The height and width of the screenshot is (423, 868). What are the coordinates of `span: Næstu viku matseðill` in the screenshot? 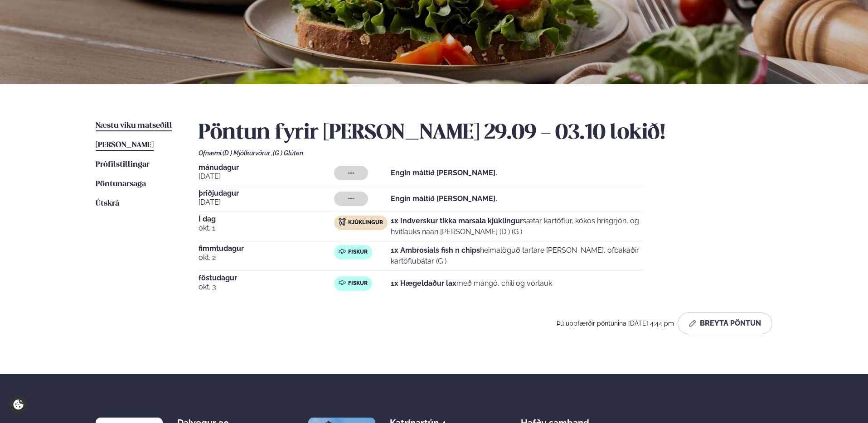 It's located at (134, 126).